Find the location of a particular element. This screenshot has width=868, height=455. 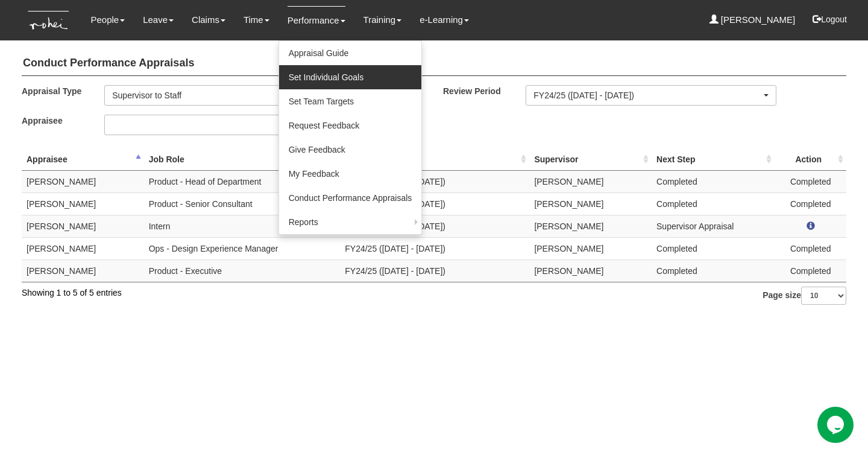

select: Page size is located at coordinates (823, 296).